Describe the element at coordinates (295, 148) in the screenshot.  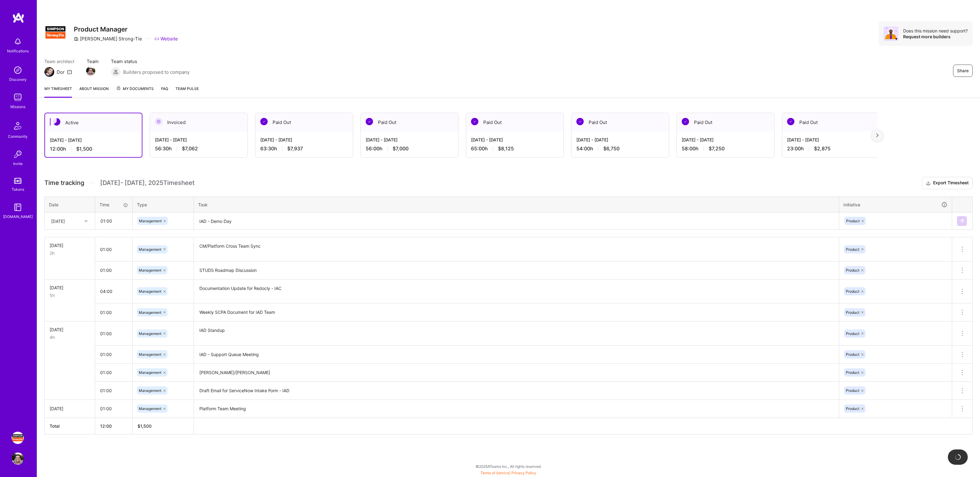
I see `span: $7,937` at that location.